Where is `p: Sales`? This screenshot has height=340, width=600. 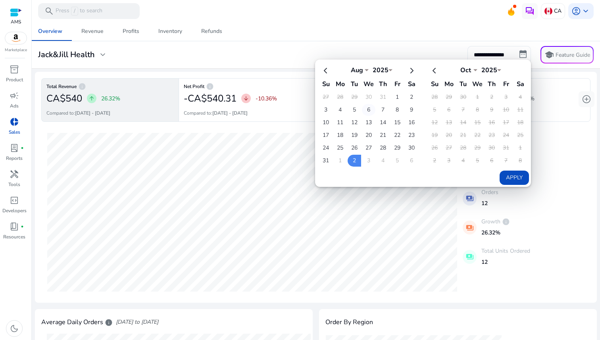 p: Sales is located at coordinates (14, 132).